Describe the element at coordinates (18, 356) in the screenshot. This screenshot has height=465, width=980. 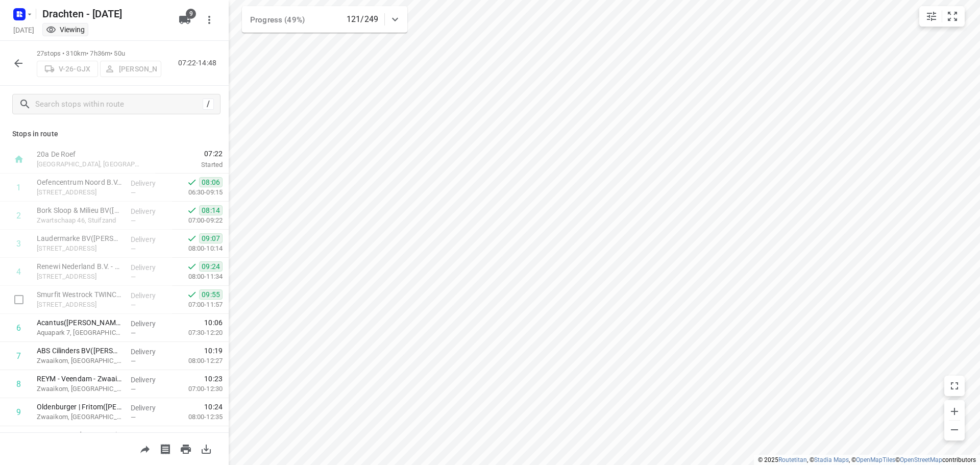
I see `div: 7` at that location.